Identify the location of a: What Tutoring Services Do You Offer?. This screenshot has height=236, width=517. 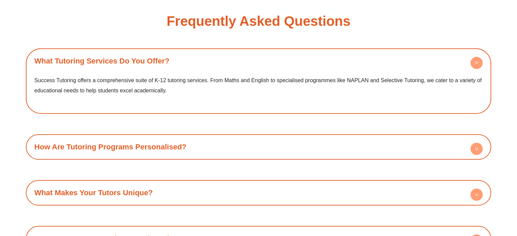
(102, 61).